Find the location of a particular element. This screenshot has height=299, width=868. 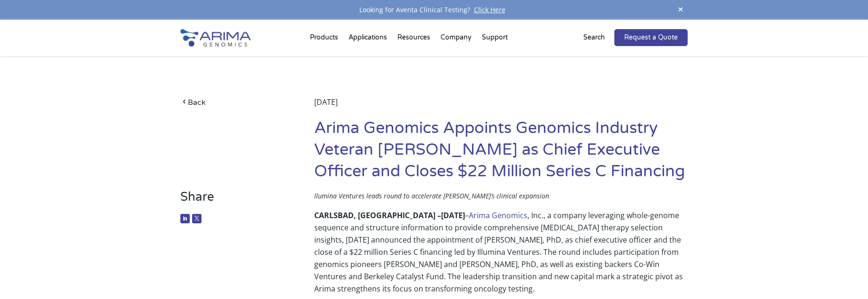

h3: Share is located at coordinates (233, 200).